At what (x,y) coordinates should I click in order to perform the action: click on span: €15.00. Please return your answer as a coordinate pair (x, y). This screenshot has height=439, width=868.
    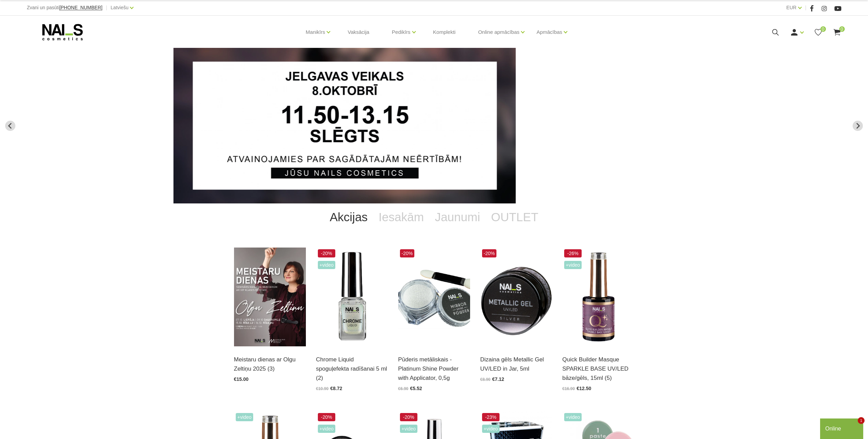
    Looking at the image, I should click on (241, 379).